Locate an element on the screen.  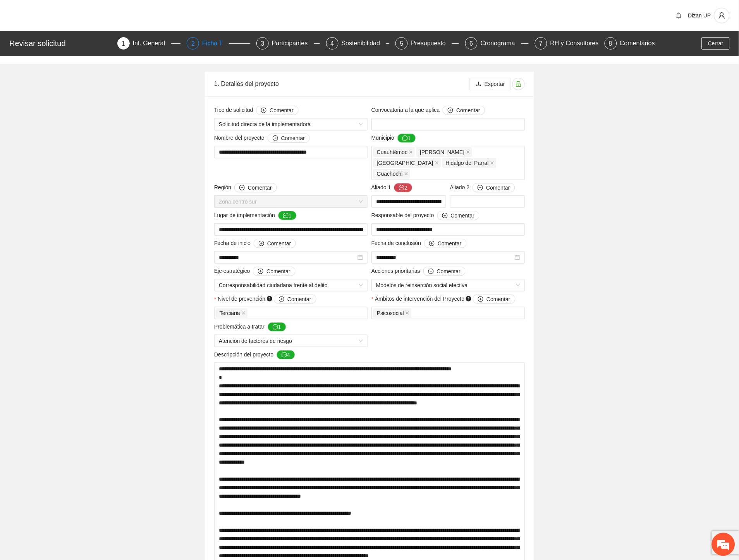
div: Presupuesto is located at coordinates (431, 44).